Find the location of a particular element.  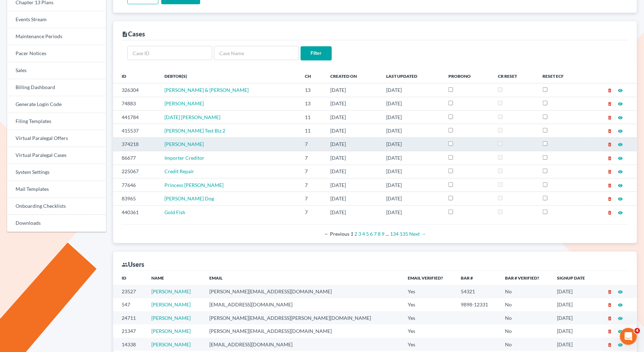

th: Reset ECF is located at coordinates (561, 76).